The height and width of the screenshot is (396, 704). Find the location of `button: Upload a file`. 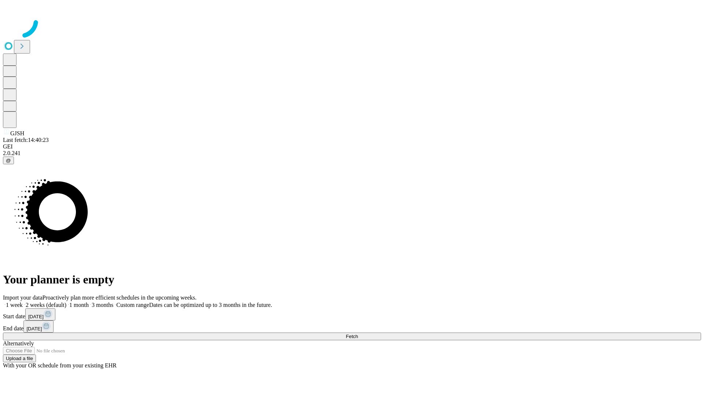

button: Upload a file is located at coordinates (19, 358).